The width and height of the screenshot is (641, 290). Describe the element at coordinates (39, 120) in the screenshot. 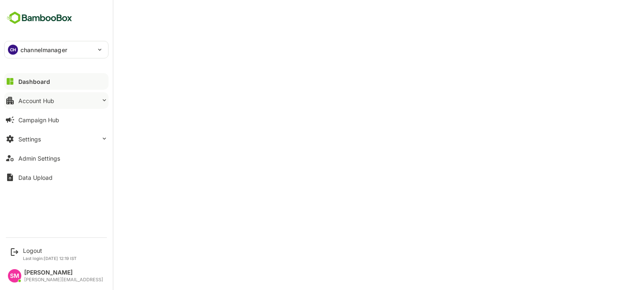

I see `div: Campaign Hub` at that location.